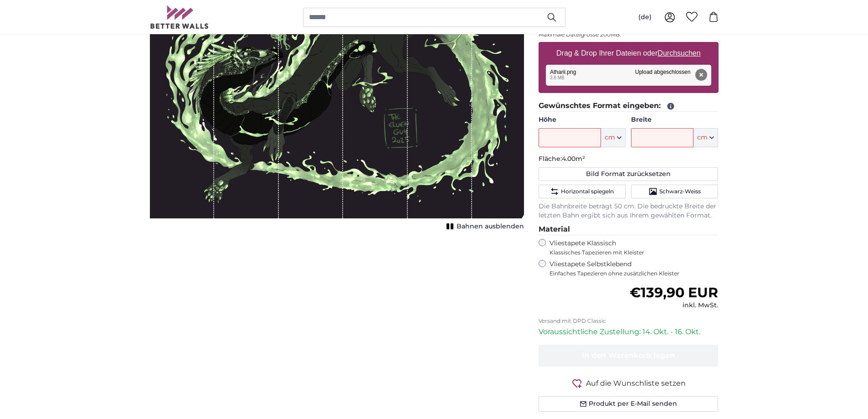 This screenshot has width=868, height=419. What do you see at coordinates (179, 17) in the screenshot?
I see `img: Betterwalls` at bounding box center [179, 17].